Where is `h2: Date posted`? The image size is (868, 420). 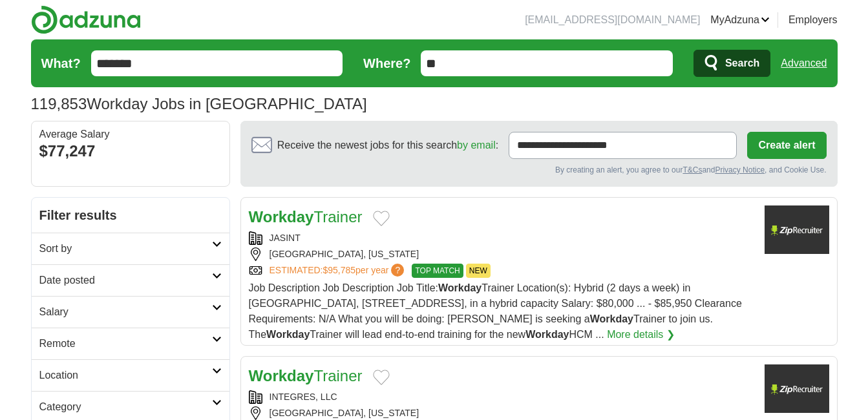 h2: Date posted is located at coordinates (126, 281).